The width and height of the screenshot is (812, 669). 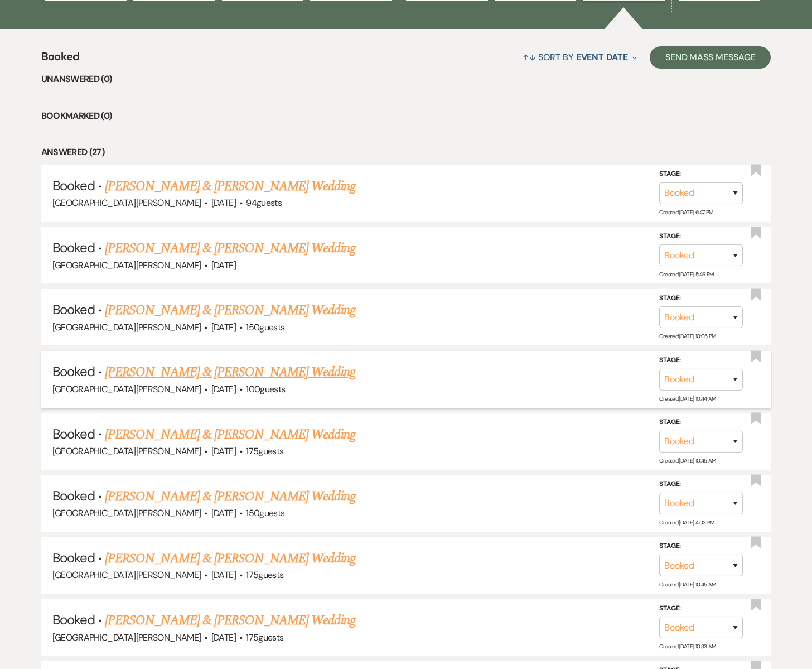 I want to click on li: Unanswered (0), so click(x=406, y=79).